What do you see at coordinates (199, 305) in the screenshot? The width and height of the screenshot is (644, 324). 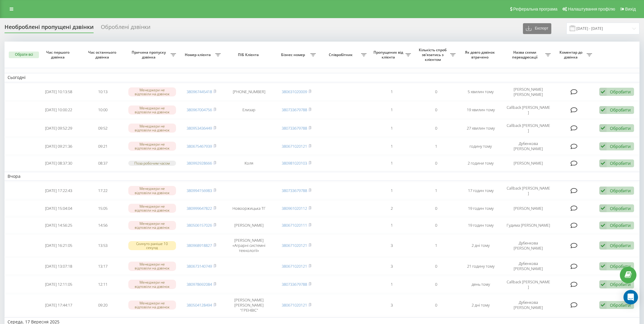 I see `a: 380504128494` at bounding box center [199, 305].